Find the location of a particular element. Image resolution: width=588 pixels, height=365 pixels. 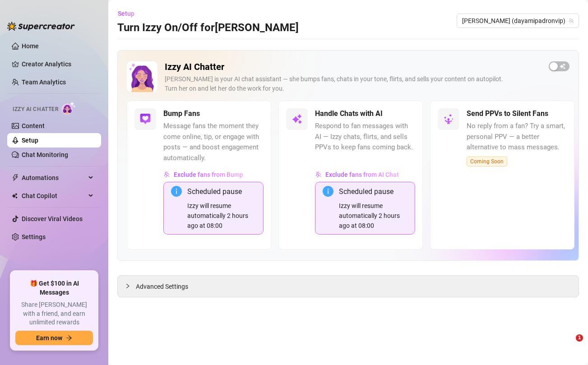

span: Dayami (dayamipadronvip) is located at coordinates (518, 21).